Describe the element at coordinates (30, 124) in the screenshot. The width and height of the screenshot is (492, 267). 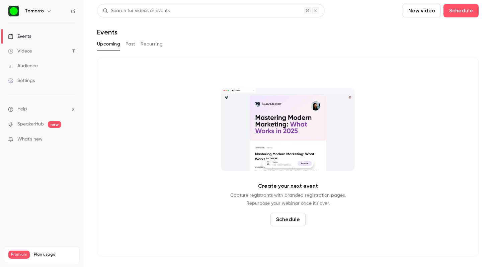
I see `a: SpeakerHub` at that location.